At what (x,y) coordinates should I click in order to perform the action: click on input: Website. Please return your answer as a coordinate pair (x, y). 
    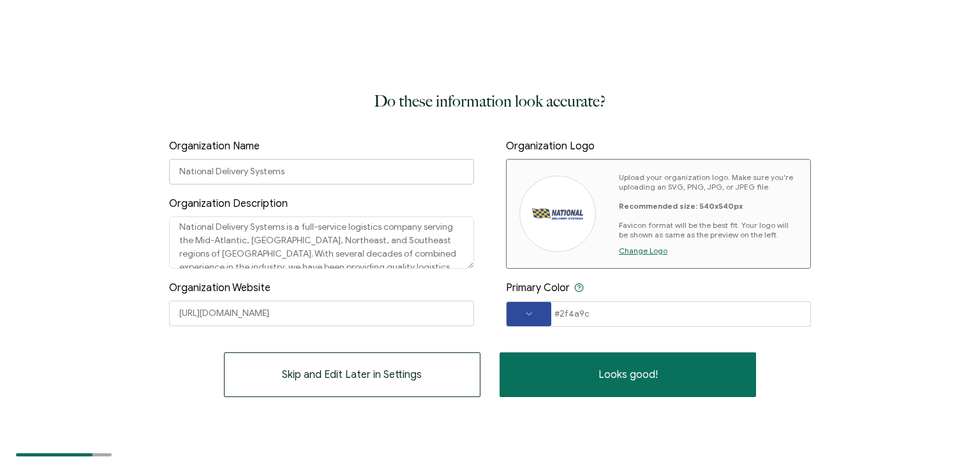
    Looking at the image, I should click on (322, 313).